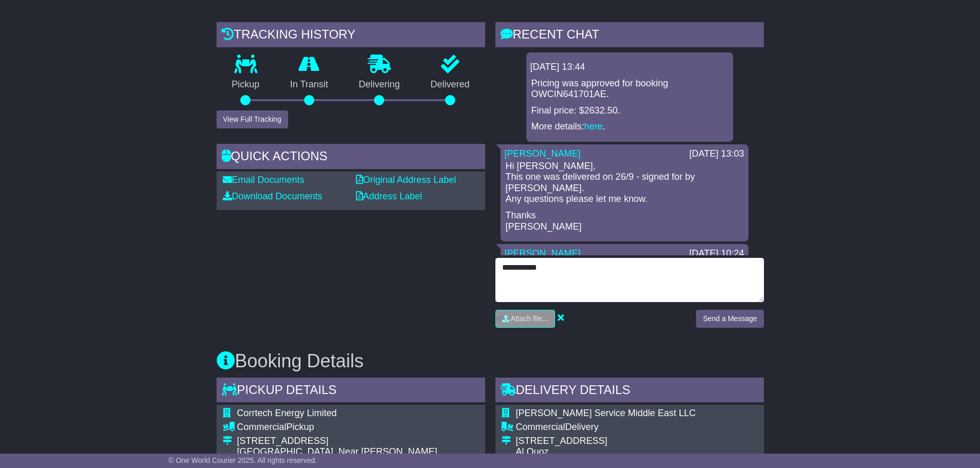  I want to click on h3: Booking Details, so click(490, 362).